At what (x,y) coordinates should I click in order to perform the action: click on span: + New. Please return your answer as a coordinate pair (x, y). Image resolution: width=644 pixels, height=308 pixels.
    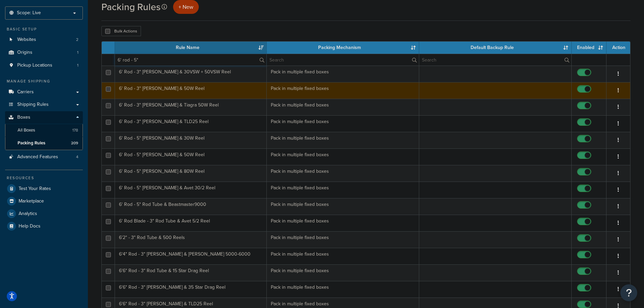
    Looking at the image, I should click on (186, 7).